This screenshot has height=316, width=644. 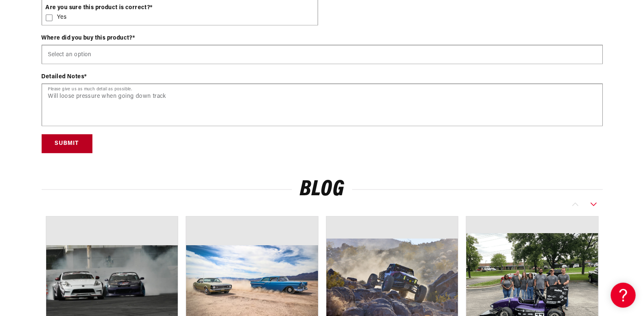 I want to click on button: Slide left, so click(x=575, y=204).